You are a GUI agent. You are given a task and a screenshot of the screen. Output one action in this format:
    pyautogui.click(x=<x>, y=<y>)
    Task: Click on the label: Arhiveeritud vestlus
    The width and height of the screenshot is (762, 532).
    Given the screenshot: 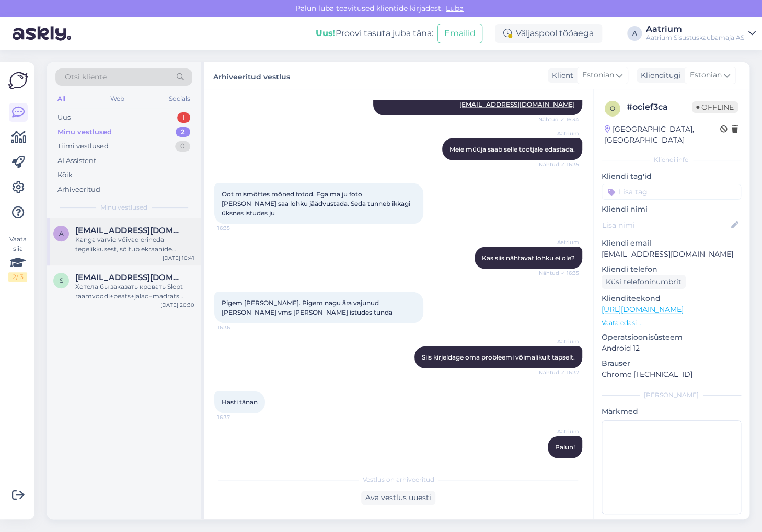 What is the action you would take?
    pyautogui.click(x=251, y=75)
    